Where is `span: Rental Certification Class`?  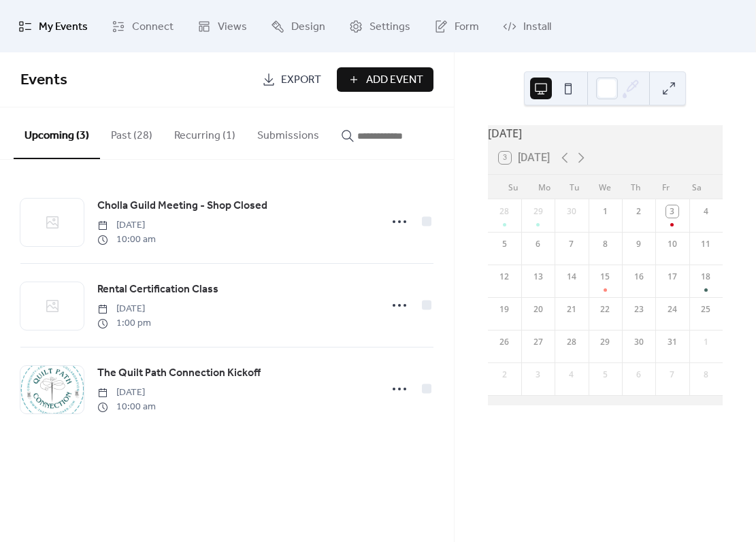
span: Rental Certification Class is located at coordinates (158, 290).